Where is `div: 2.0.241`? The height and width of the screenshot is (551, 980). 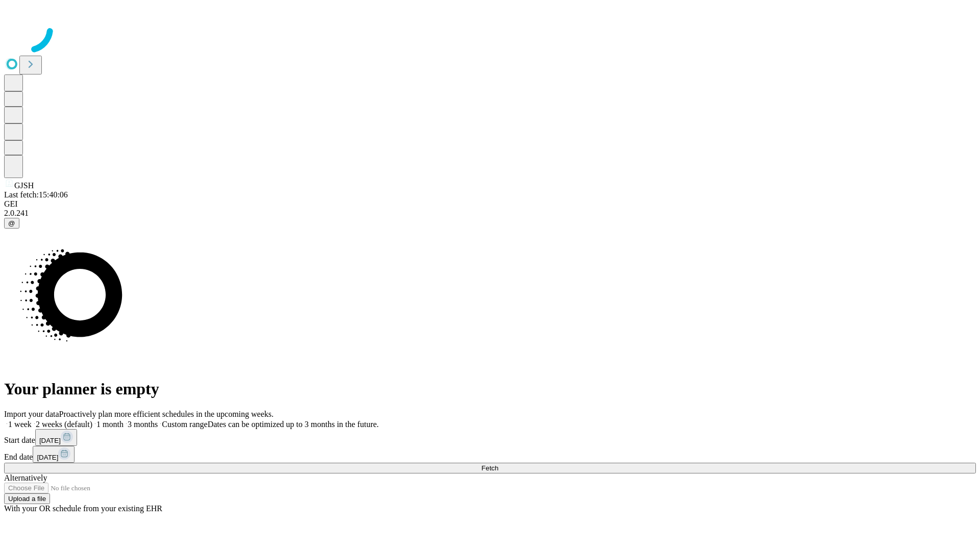
div: 2.0.241 is located at coordinates (490, 213).